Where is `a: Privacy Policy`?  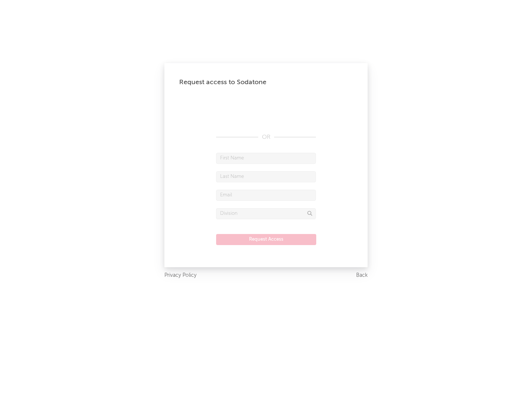
a: Privacy Policy is located at coordinates (180, 276).